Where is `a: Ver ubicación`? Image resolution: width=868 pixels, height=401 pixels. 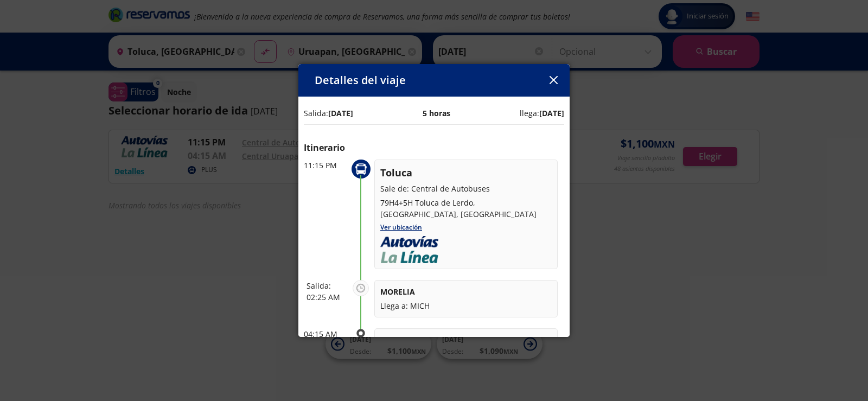 a: Ver ubicación is located at coordinates (401, 227).